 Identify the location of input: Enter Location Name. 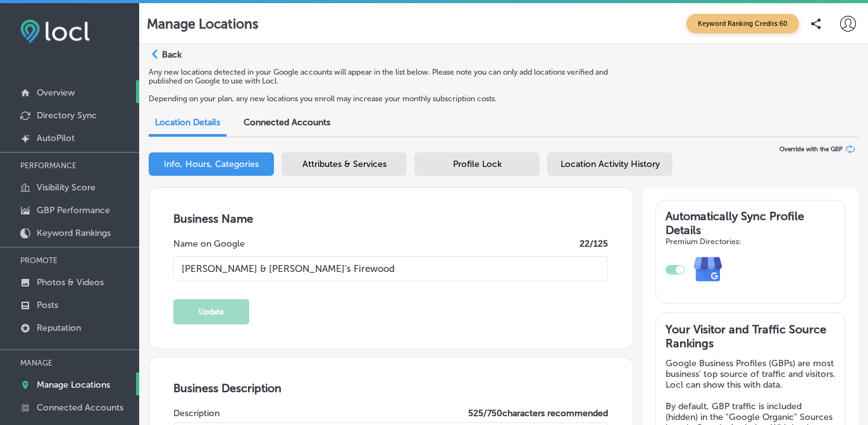
(390, 269).